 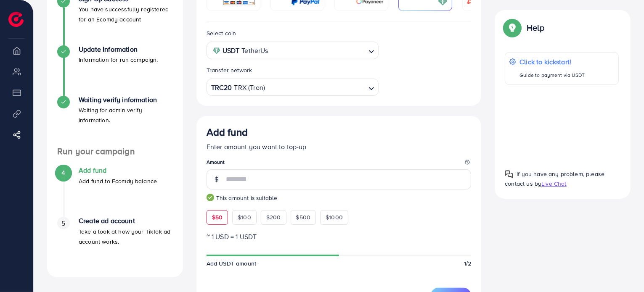 What do you see at coordinates (229, 70) in the screenshot?
I see `label: Transfer network` at bounding box center [229, 70].